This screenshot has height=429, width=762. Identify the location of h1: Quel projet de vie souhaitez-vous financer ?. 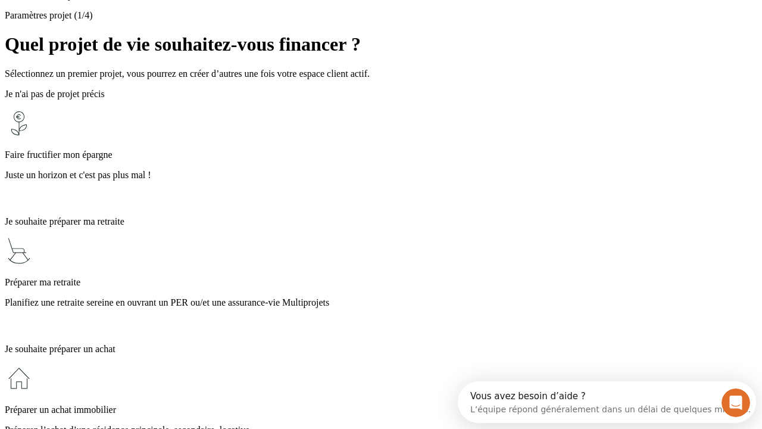
(381, 44).